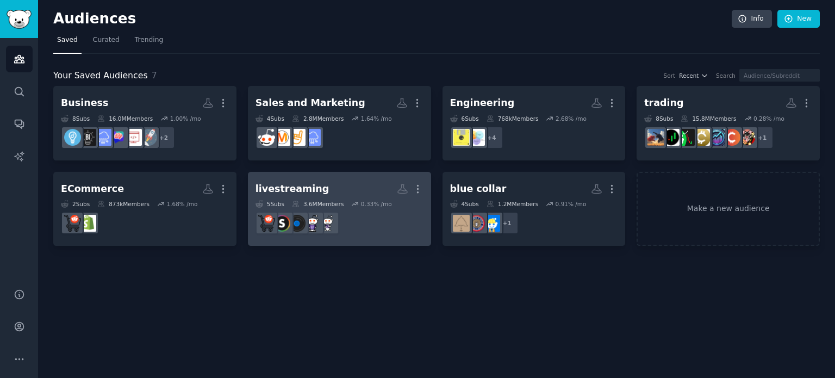  What do you see at coordinates (461, 137) in the screenshot?
I see `img: ExperiencedDevs` at bounding box center [461, 137].